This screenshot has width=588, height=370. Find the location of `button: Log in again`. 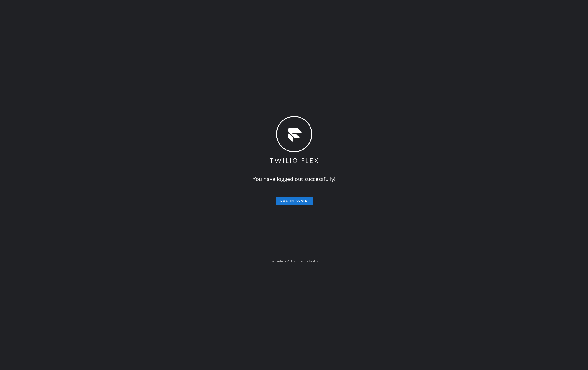

button: Log in again is located at coordinates (294, 201).